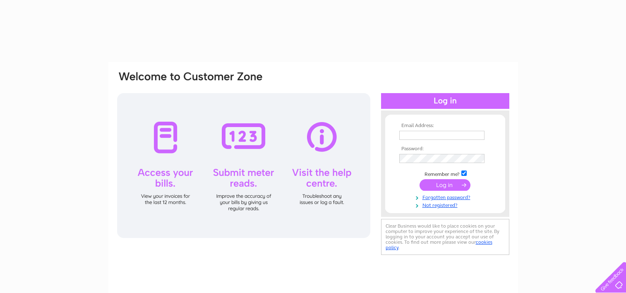  Describe the element at coordinates (446, 204) in the screenshot. I see `a: Not registered?` at that location.